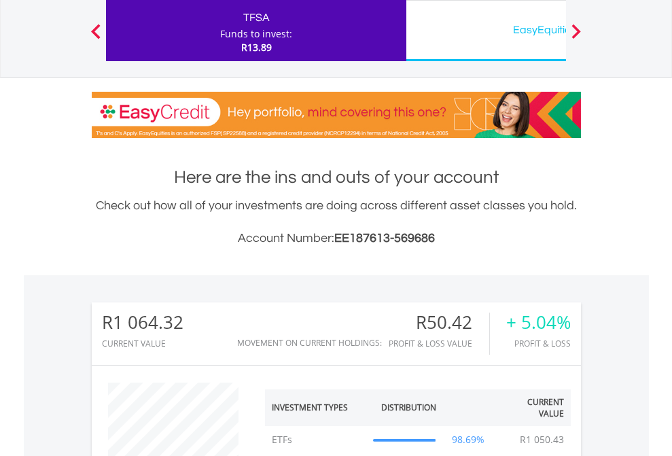 This screenshot has height=456, width=672. I want to click on div: R50.42, so click(439, 322).